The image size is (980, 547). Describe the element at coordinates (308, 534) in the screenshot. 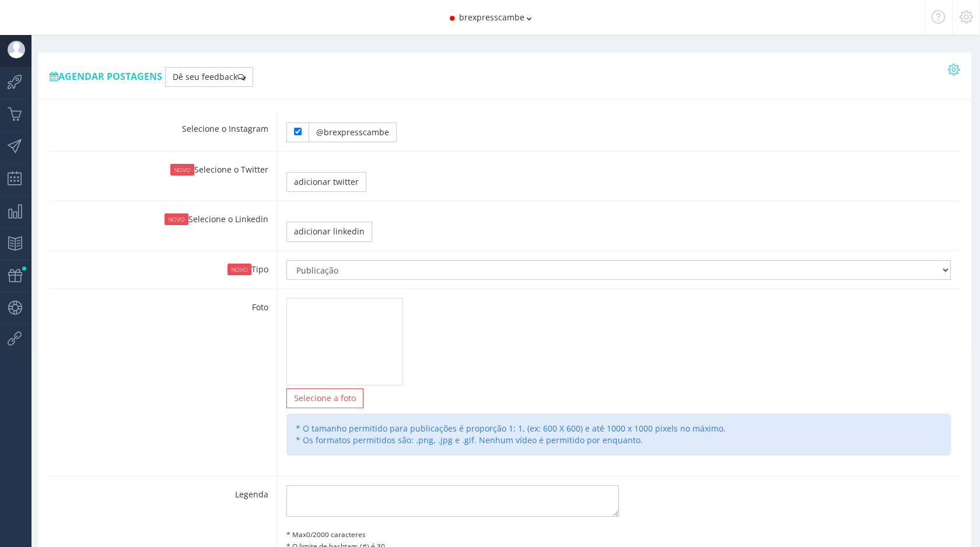

I see `span: 0` at that location.